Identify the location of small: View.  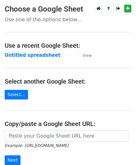
(87, 55).